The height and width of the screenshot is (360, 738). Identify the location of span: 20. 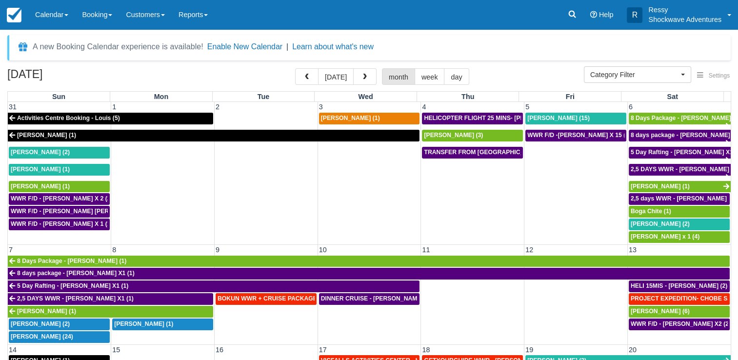
(632, 350).